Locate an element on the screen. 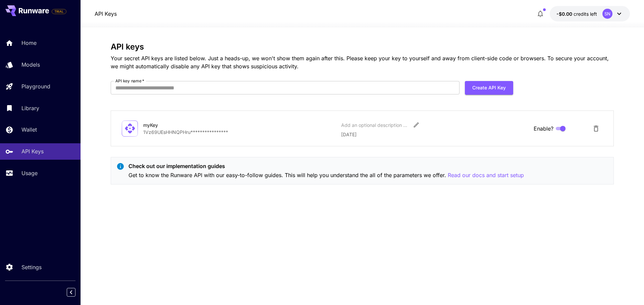 This screenshot has height=305, width=644. p: Your secret API keys are listed below. Just a heads-up, we won't show them again after this. Plea... is located at coordinates (362, 63).